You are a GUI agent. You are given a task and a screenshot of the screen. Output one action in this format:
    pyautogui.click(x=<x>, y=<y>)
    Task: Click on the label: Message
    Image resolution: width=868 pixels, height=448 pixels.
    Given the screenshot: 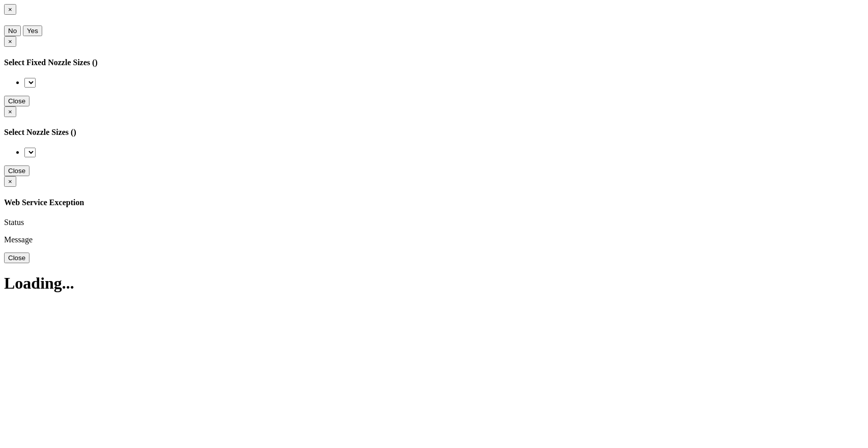 What is the action you would take?
    pyautogui.click(x=18, y=239)
    